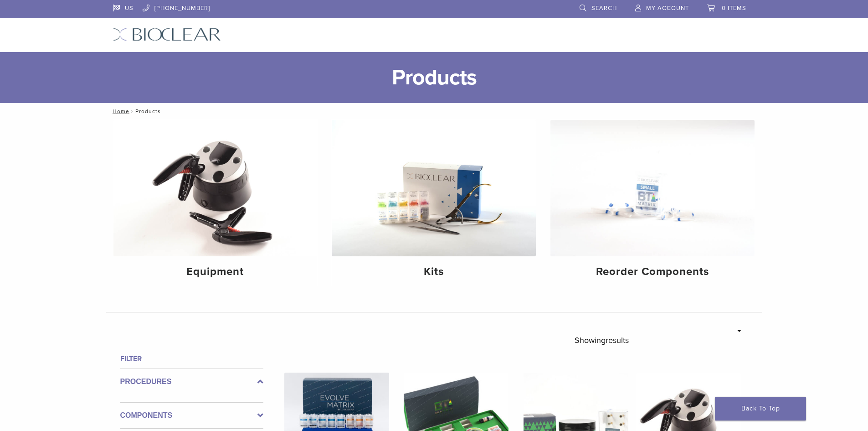 This screenshot has height=431, width=868. Describe the element at coordinates (119, 111) in the screenshot. I see `a: Home` at that location.